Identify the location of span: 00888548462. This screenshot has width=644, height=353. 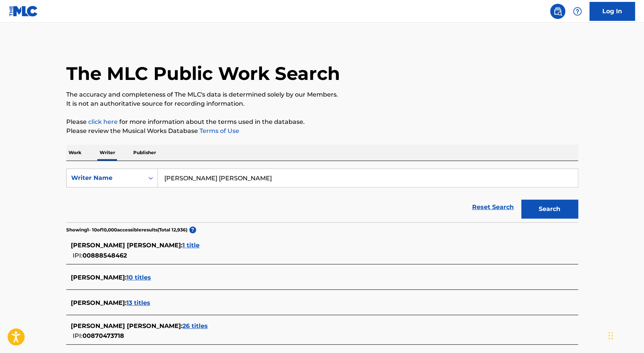
(105, 255).